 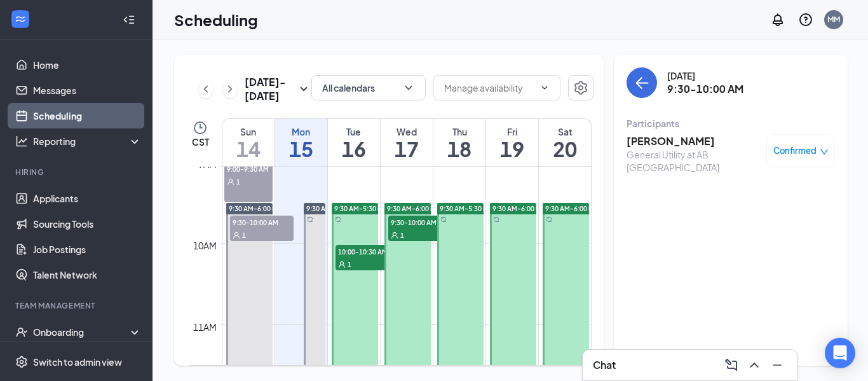 What do you see at coordinates (731, 123) in the screenshot?
I see `div: Participants` at bounding box center [731, 123].